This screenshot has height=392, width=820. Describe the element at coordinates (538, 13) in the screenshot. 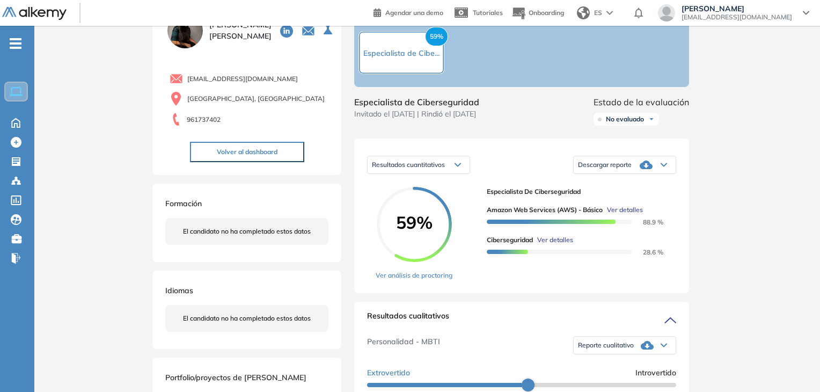

I see `button: Onboarding` at that location.